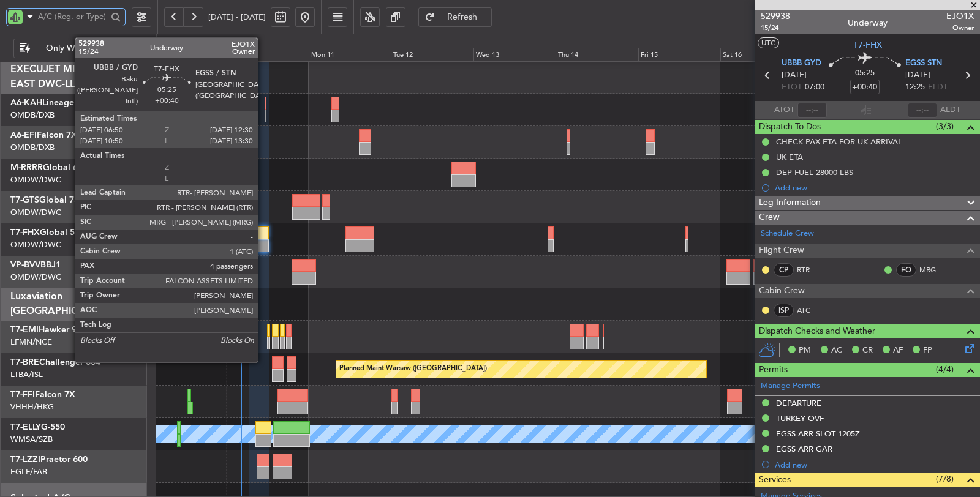 This screenshot has width=980, height=497. I want to click on div: DEP FUEL 28000 LBS, so click(814, 172).